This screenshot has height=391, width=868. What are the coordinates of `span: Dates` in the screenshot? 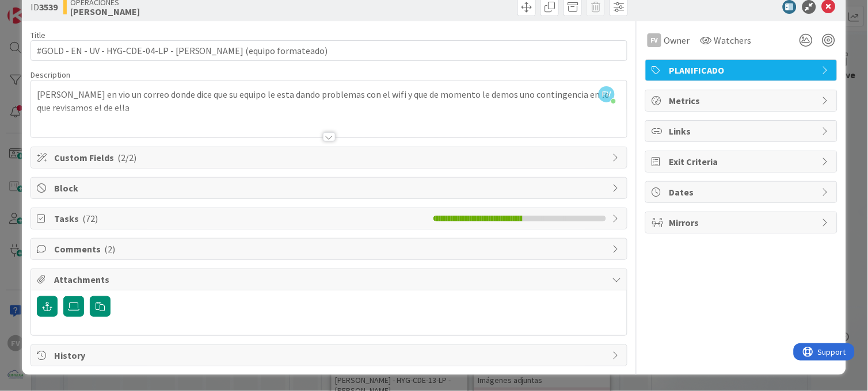 It's located at (742, 192).